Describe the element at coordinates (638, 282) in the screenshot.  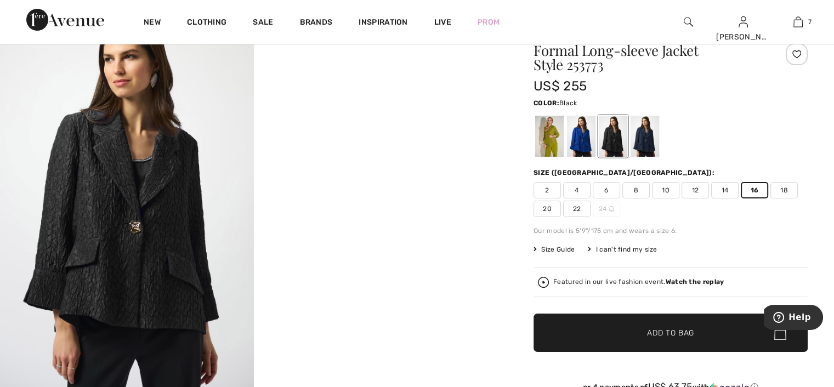
I see `div: Featured in our live fashion event.` at that location.